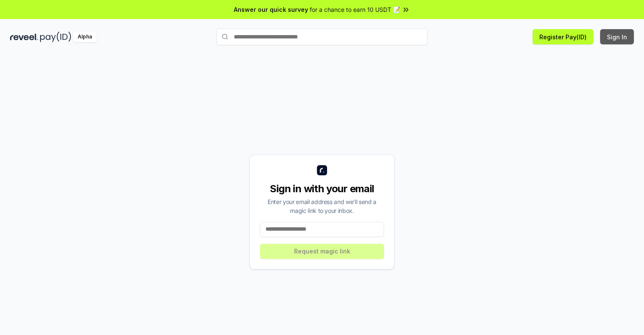  What do you see at coordinates (355, 9) in the screenshot?
I see `span: for a chance to earn 10 USDT 📝` at bounding box center [355, 9].